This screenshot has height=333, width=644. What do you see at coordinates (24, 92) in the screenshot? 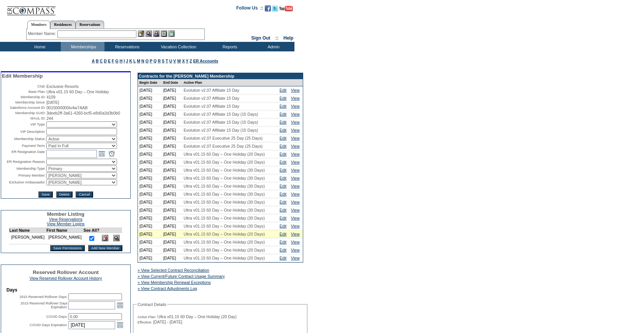
I see `td: Base Plan:` at bounding box center [24, 92].